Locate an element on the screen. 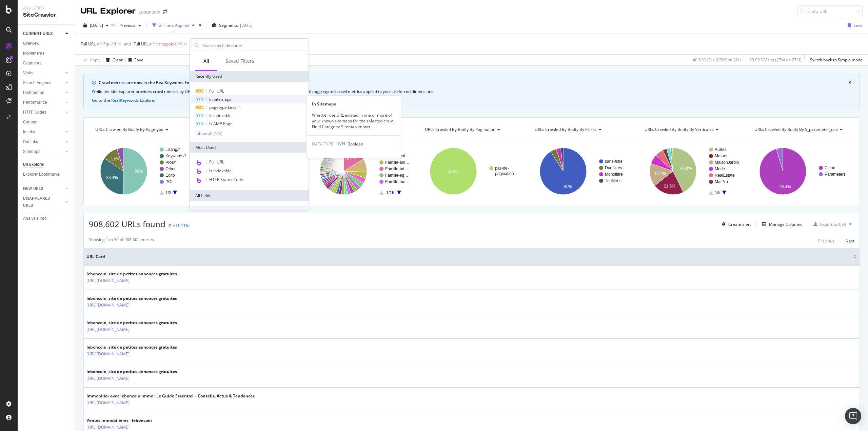 The height and width of the screenshot is (431, 868). a: Overview is located at coordinates (47, 43).